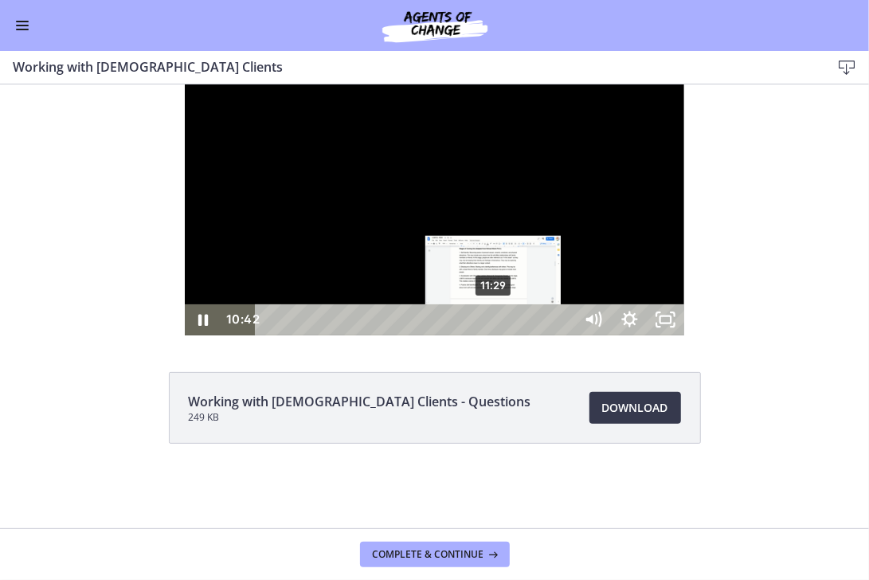 The image size is (869, 580). What do you see at coordinates (22, 26) in the screenshot?
I see `button: Enable menu` at bounding box center [22, 26].